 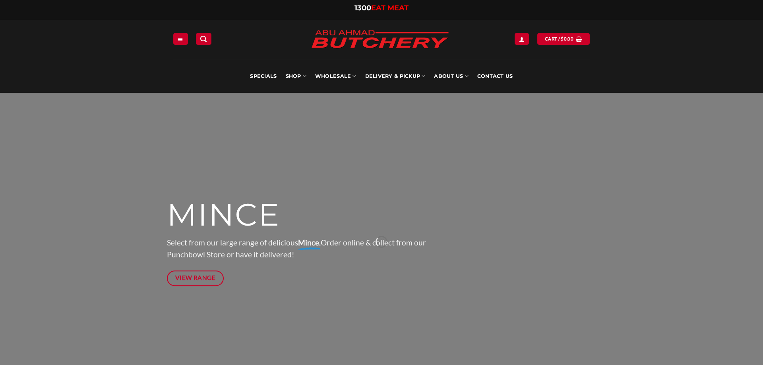 What do you see at coordinates (559, 39) in the screenshot?
I see `span: Cart /` at bounding box center [559, 39].